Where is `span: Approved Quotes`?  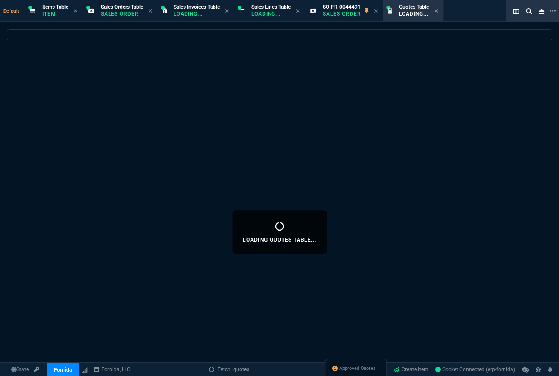
span: Approved Quotes is located at coordinates (357, 368).